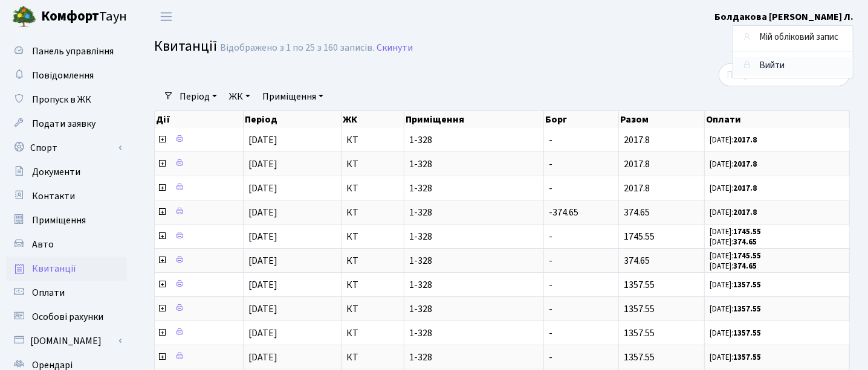 This screenshot has width=868, height=370. I want to click on span: Панель управління, so click(72, 51).